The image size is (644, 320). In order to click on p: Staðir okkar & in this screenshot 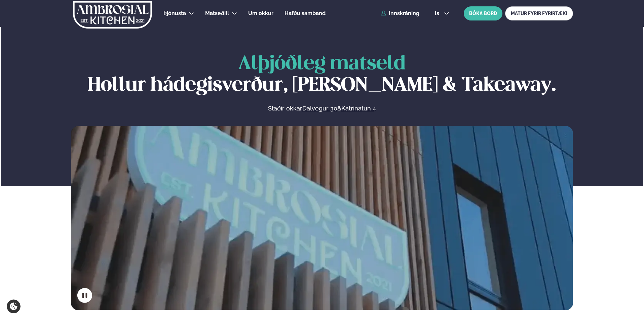, I will do `click(322, 108)`.